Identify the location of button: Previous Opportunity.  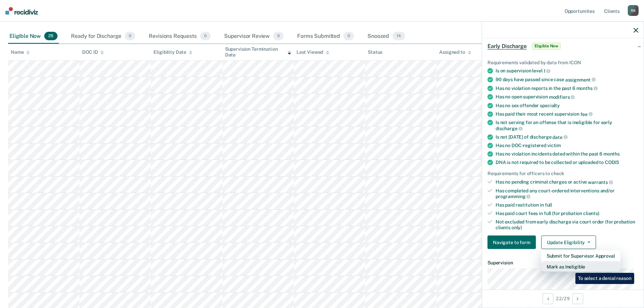
(548, 299).